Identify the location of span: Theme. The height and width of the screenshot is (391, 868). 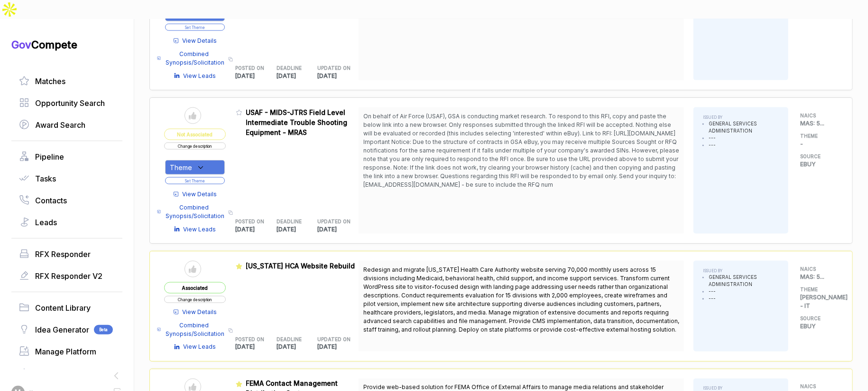
(181, 167).